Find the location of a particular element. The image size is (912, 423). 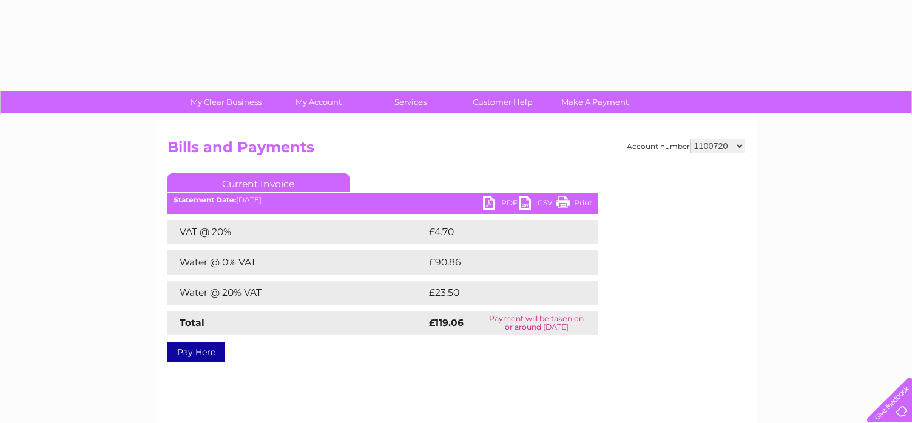

a: Pay Here is located at coordinates (196, 352).